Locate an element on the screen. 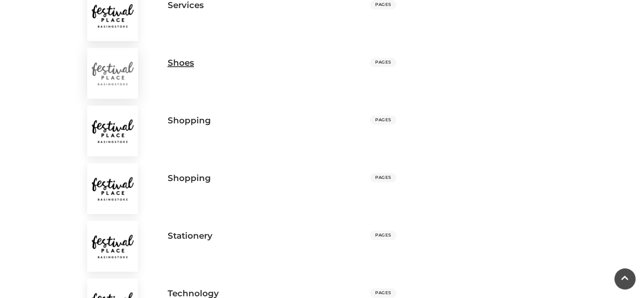  a: stationery Stationery PAGES is located at coordinates (242, 243).